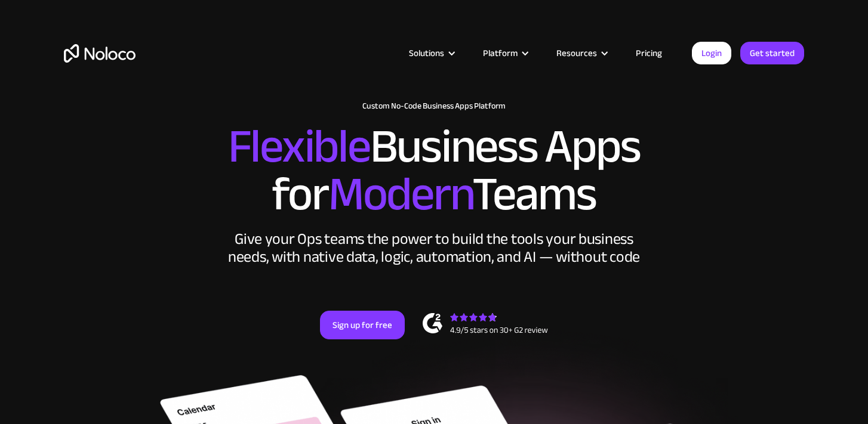 This screenshot has width=868, height=424. Describe the element at coordinates (712, 53) in the screenshot. I see `a: Login` at that location.